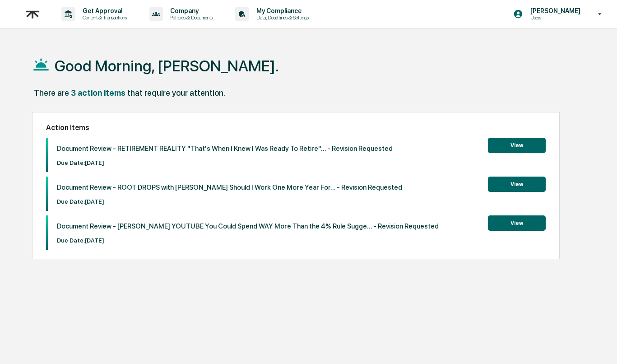 This screenshot has width=617, height=364. I want to click on p: Users, so click(554, 18).